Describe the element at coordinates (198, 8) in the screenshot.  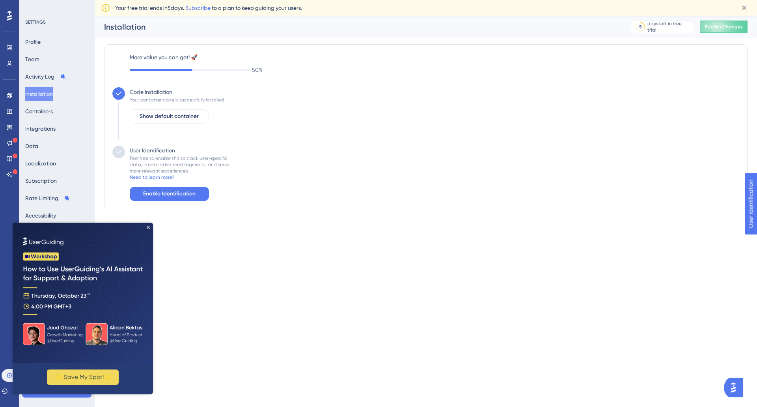
I see `a: Subscribe` at that location.